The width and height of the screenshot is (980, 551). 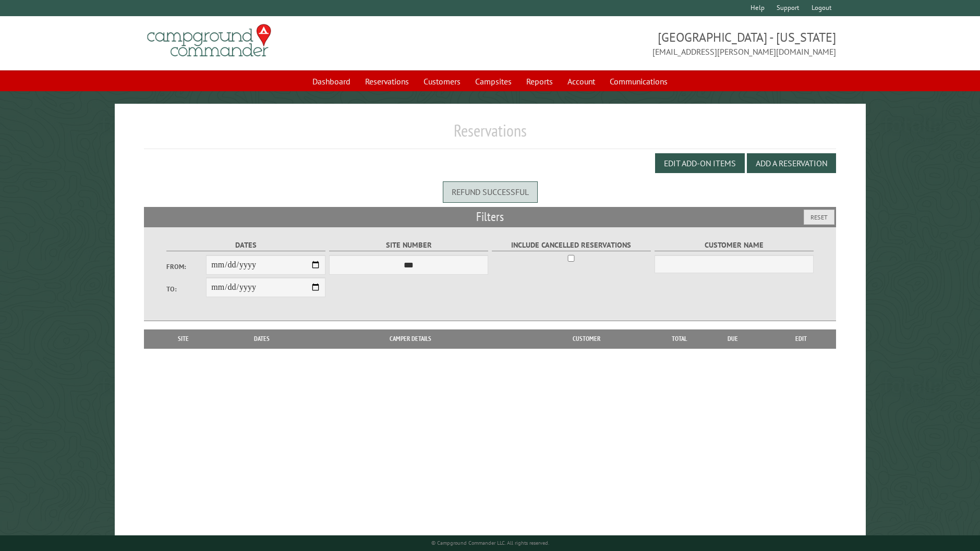 I want to click on img: Campground Commander, so click(x=209, y=41).